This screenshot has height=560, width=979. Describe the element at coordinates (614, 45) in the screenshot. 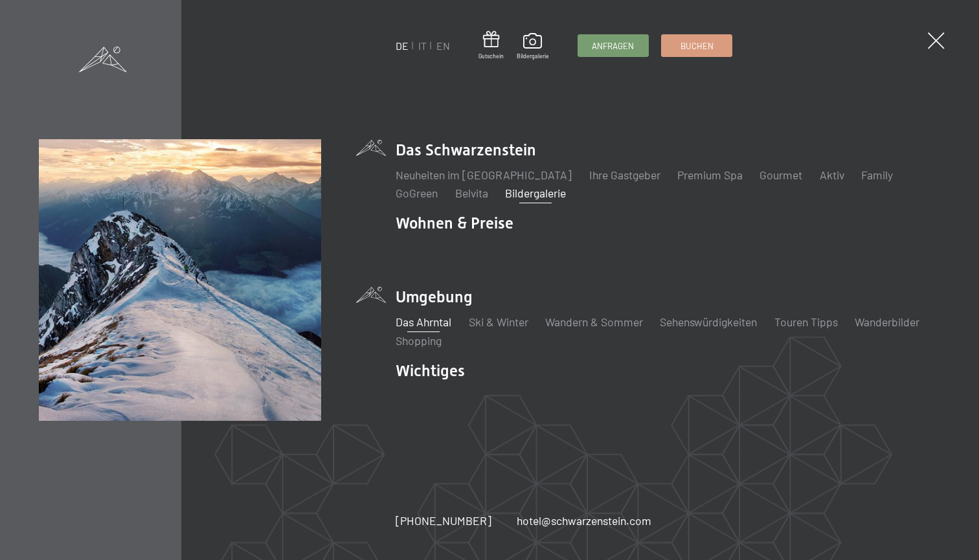

I see `a: Anfragen` at that location.